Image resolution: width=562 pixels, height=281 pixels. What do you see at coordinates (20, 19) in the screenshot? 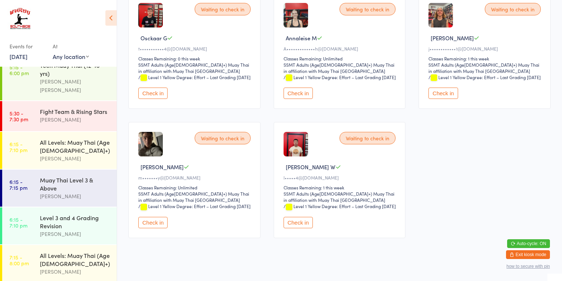
I see `img: Southside Muay Thai & Fitness` at bounding box center [20, 19].